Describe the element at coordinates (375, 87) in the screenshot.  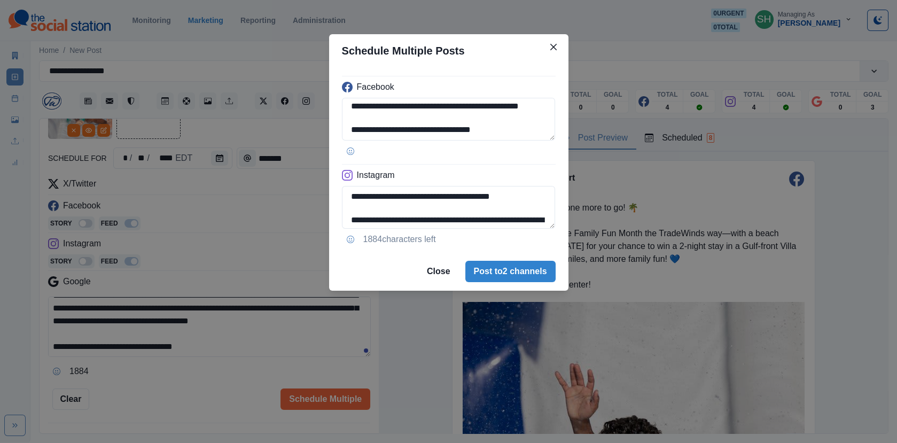
I see `p: Facebook` at that location.